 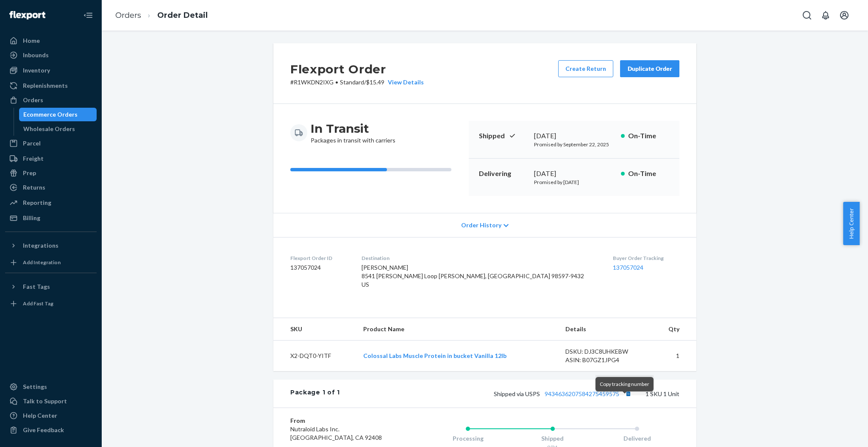 What do you see at coordinates (51, 401) in the screenshot?
I see `a: Talk to Support` at bounding box center [51, 401].